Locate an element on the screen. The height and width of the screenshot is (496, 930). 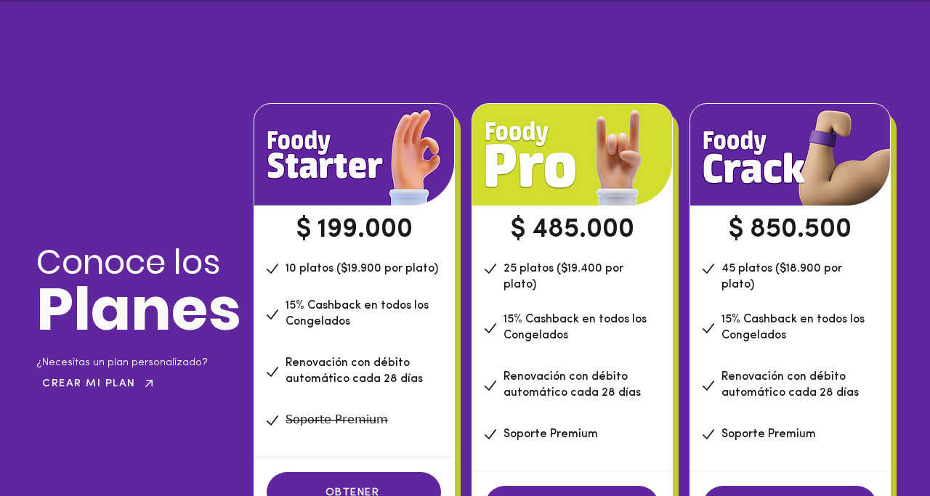
span: CREAR MI PLAN is located at coordinates (89, 384).